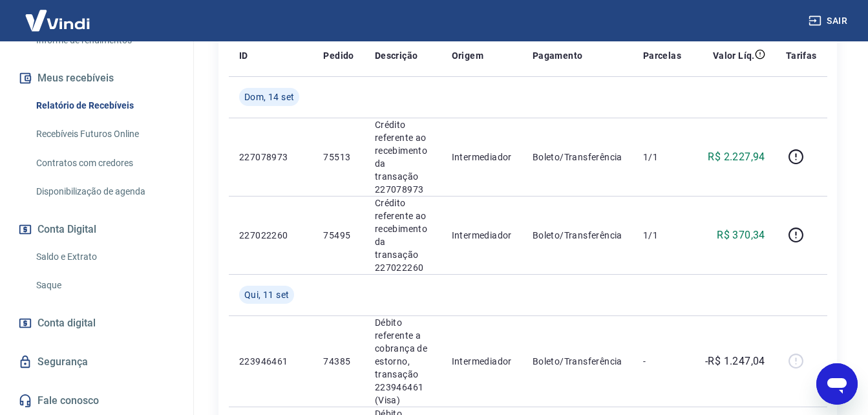 The height and width of the screenshot is (415, 868). I want to click on img: Vindi, so click(57, 20).